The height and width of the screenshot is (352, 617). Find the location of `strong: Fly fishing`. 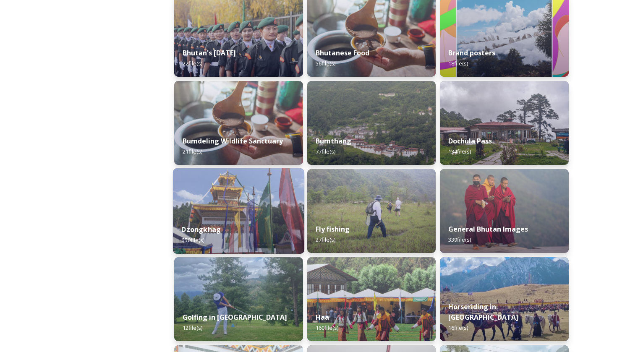

strong: Fly fishing is located at coordinates (332, 229).